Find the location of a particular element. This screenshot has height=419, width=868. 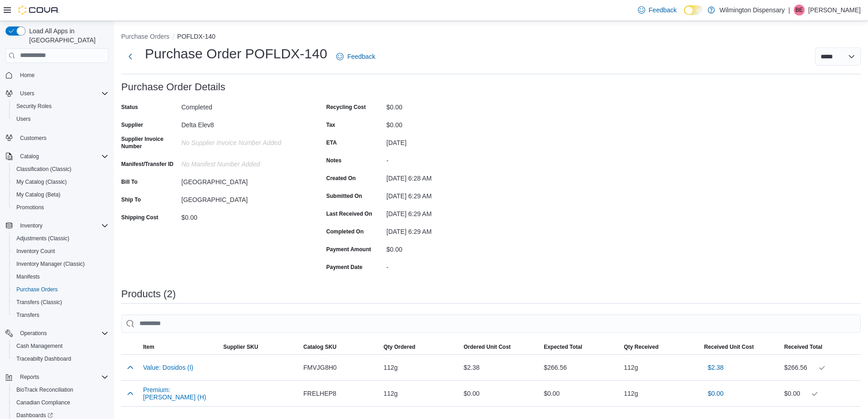

span: Promotions is located at coordinates (30, 208).